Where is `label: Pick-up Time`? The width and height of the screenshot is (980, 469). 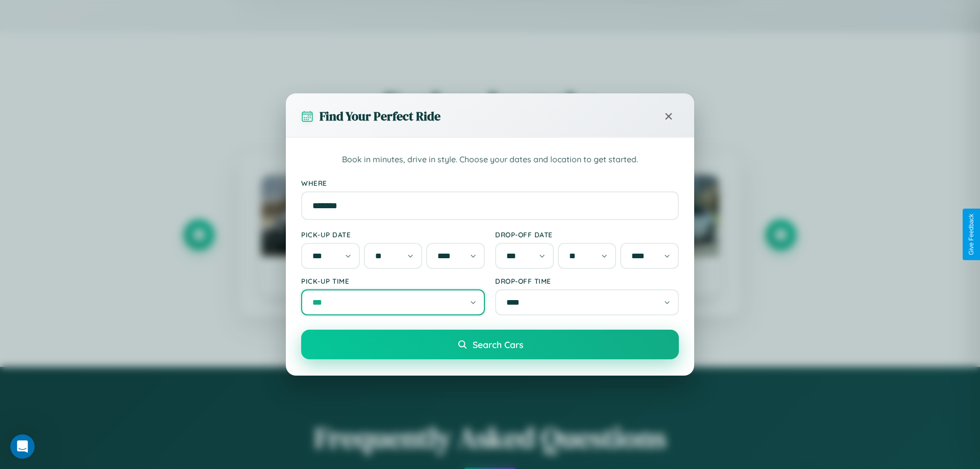
label: Pick-up Time is located at coordinates (393, 281).